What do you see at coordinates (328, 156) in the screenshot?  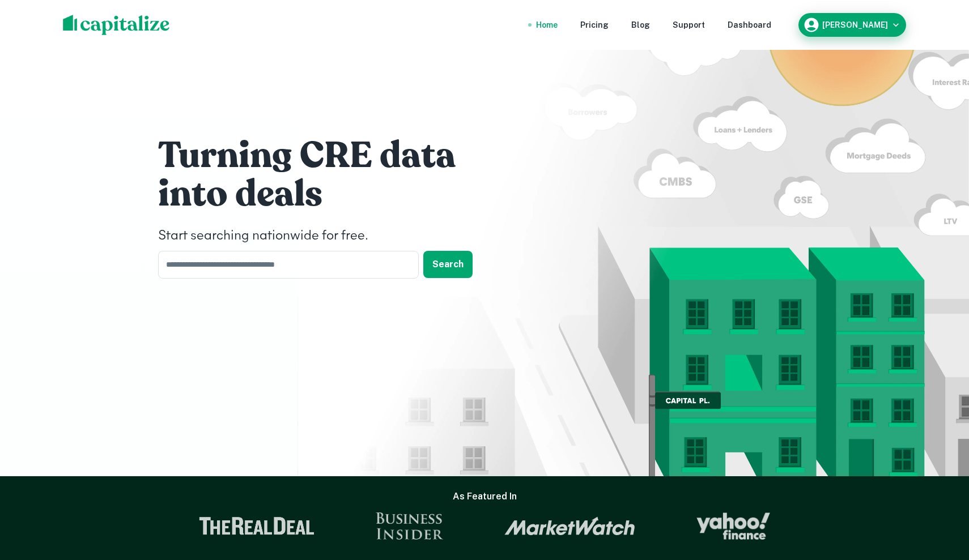 I see `h1: Turning CRE data` at bounding box center [328, 156].